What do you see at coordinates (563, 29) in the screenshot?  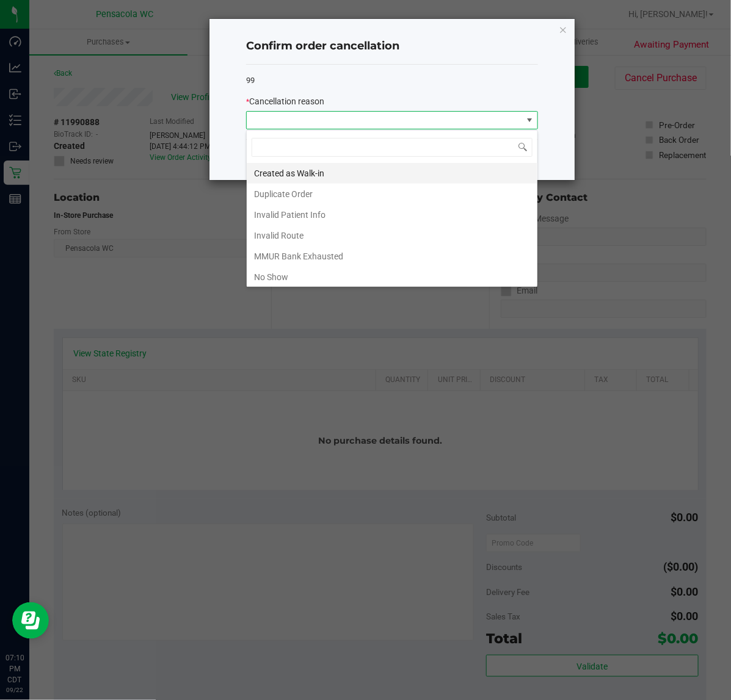 I see `button: Close` at bounding box center [563, 29].